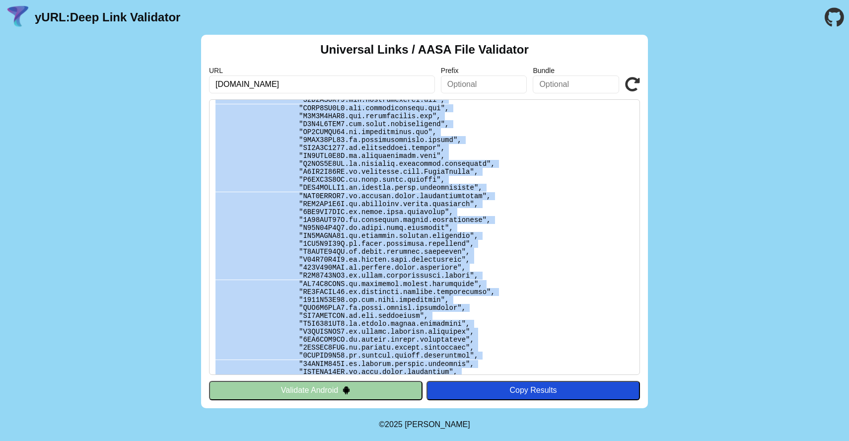  I want to click on div: Copy Results, so click(533, 390).